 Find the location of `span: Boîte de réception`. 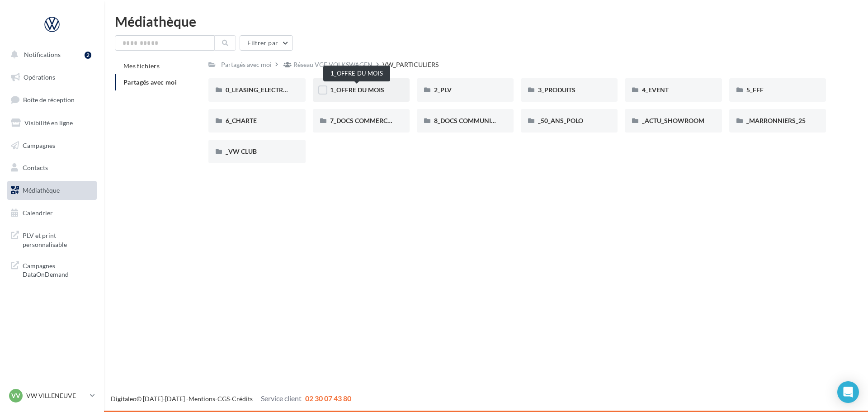

span: Boîte de réception is located at coordinates (49, 99).